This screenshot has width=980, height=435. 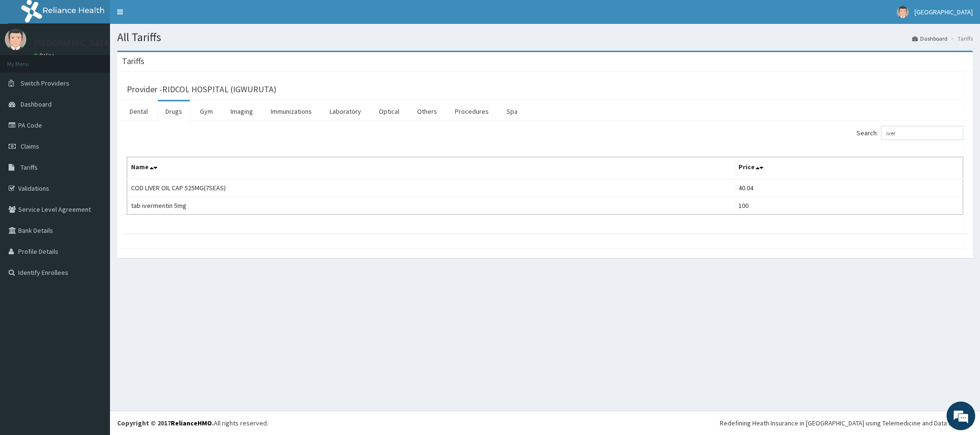 What do you see at coordinates (29, 167) in the screenshot?
I see `span: Tariffs` at bounding box center [29, 167].